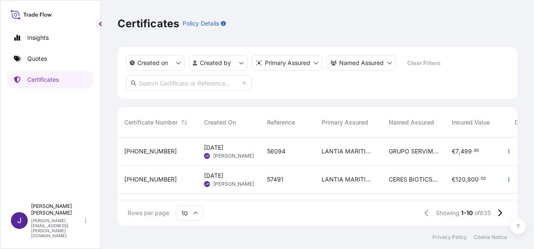  I want to click on span: 56094, so click(276, 151).